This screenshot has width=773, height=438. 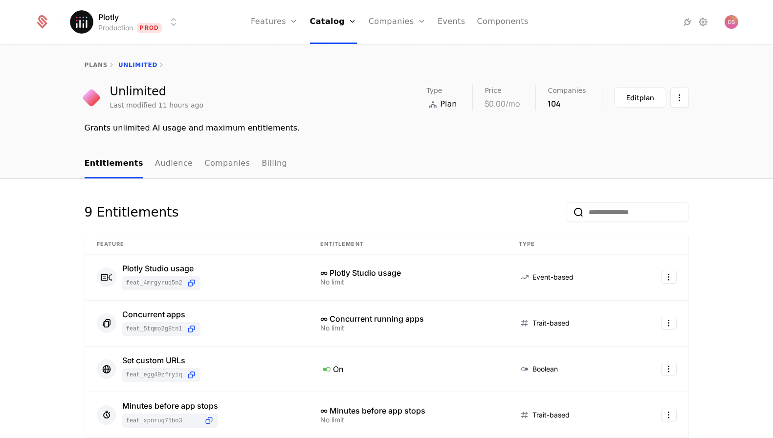 What do you see at coordinates (161, 360) in the screenshot?
I see `div: Set custom URLs` at bounding box center [161, 360].